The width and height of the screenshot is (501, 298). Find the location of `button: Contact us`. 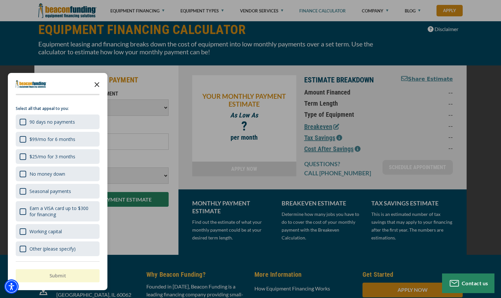

button: Contact us is located at coordinates (468, 283).